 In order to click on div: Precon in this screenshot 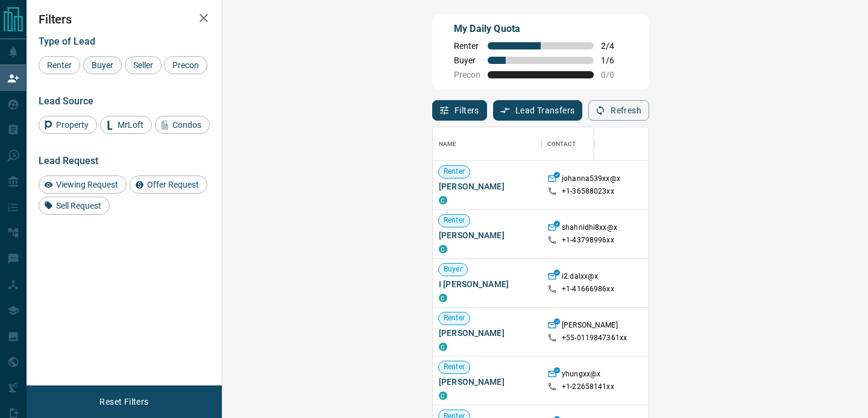, I will do `click(186, 65)`.